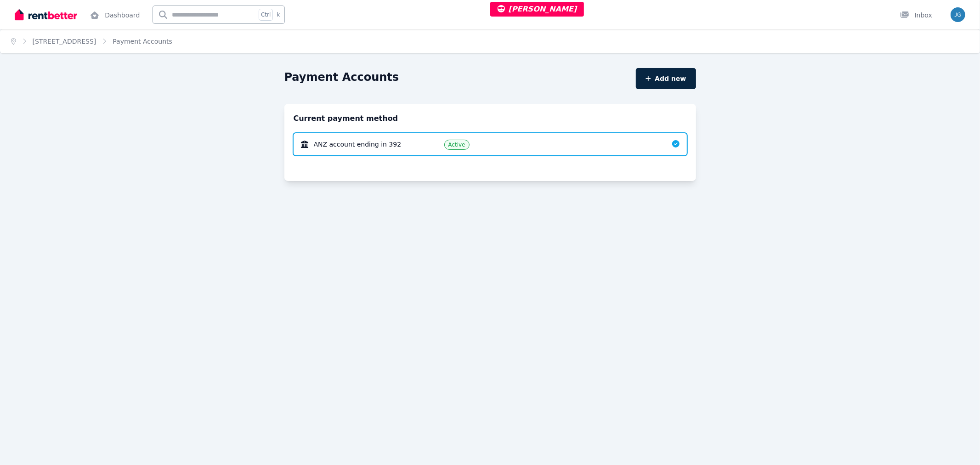  I want to click on span: Ctrl, so click(266, 15).